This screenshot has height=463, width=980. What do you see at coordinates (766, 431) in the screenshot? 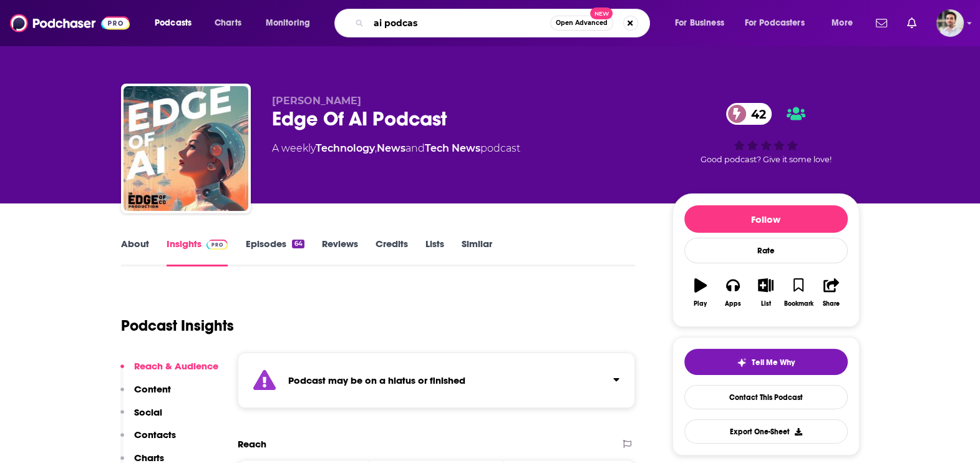
I see `button: Export One-Sheet` at bounding box center [766, 431].